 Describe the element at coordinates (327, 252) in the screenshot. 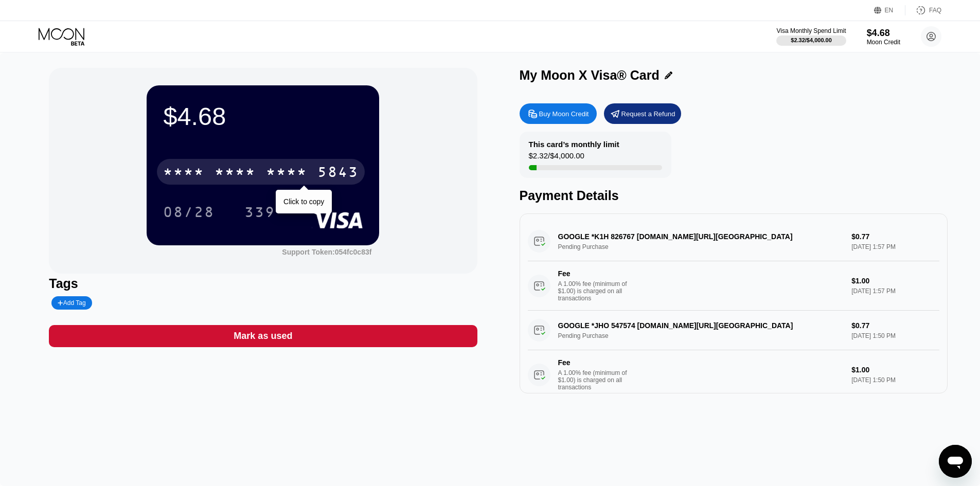

I see `div: Support Token: 054fc0c83f` at that location.